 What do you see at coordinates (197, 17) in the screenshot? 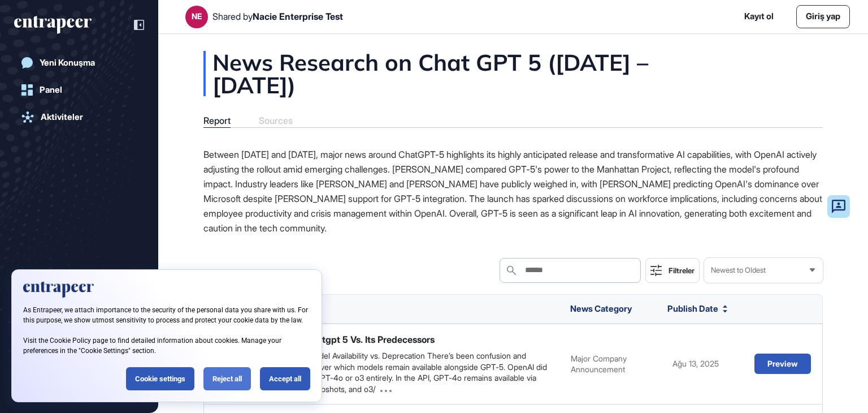
I see `div: NE` at bounding box center [197, 17].